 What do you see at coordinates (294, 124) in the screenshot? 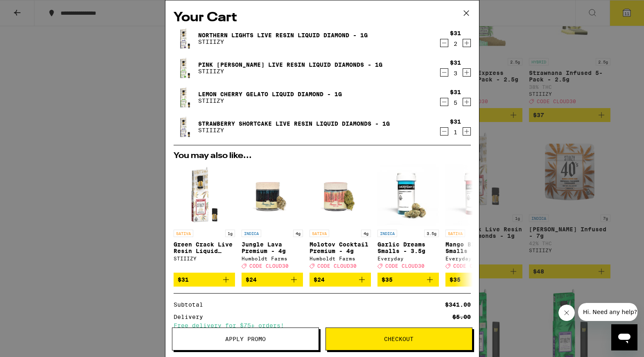
I see `a: Strawberry Shortcake Live Resin Liquid Diamonds - 1g` at bounding box center [294, 124].